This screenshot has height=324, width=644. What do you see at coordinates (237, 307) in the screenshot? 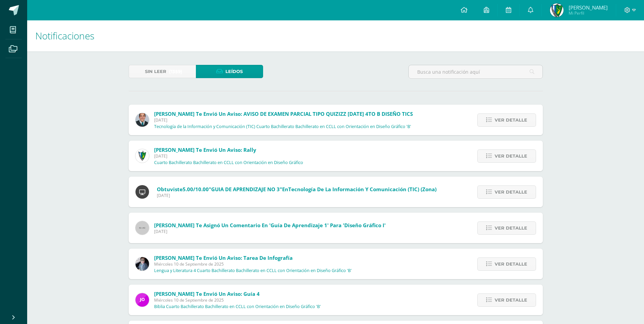
I see `p: Biblia Cuarto Bachillerato Bachillerato en CCLL con Orientación en Diseño Gráfico 'B'` at bounding box center [237, 307].